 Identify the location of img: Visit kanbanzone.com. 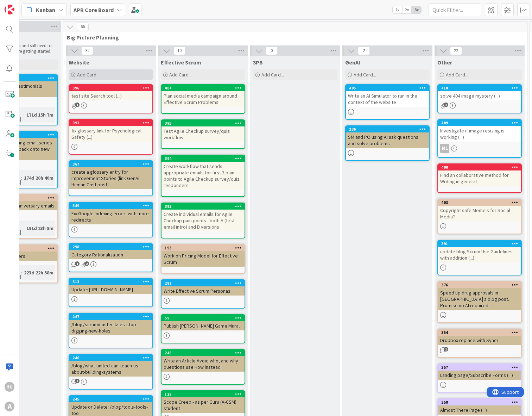
(10, 10).